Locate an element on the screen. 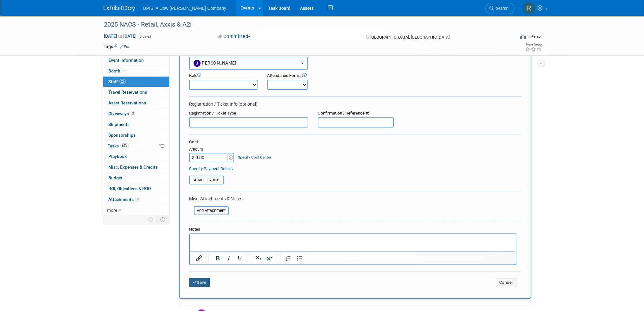 This screenshot has height=311, width=644. a: Misc. Expenses & Credits is located at coordinates (136, 167).